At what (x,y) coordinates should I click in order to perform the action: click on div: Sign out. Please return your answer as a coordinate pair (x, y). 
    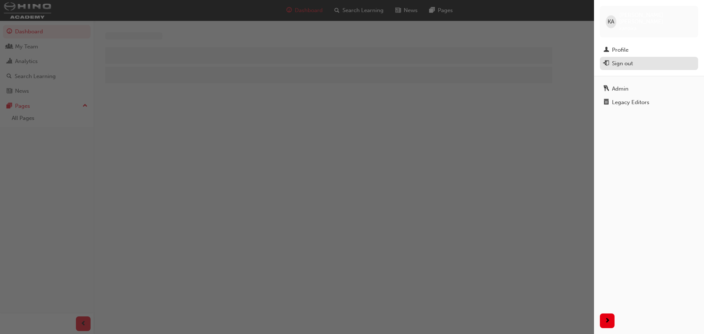
    Looking at the image, I should click on (622, 63).